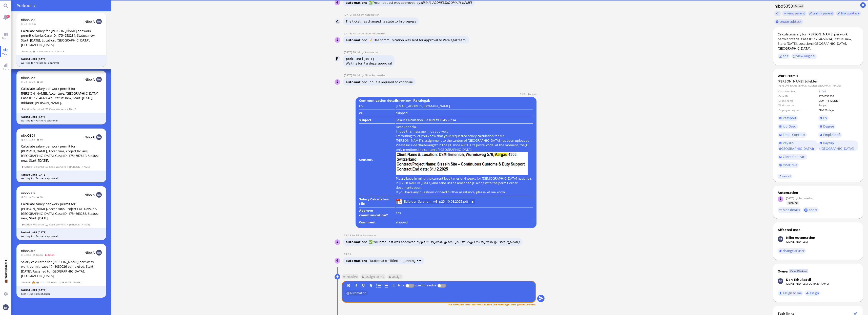 This screenshot has width=868, height=315. I want to click on span: 📝 The communication was sent for approval to Paralegal team., so click(417, 40).